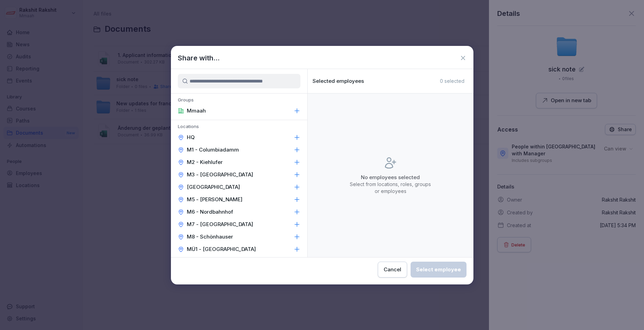 The width and height of the screenshot is (644, 330). What do you see at coordinates (392, 269) in the screenshot?
I see `div: Cancel` at bounding box center [392, 269].